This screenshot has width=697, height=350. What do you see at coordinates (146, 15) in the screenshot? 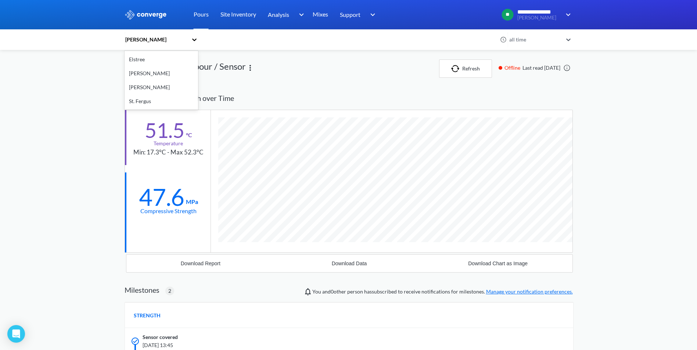
I see `img: logo_ewhite.svg` at bounding box center [146, 15].